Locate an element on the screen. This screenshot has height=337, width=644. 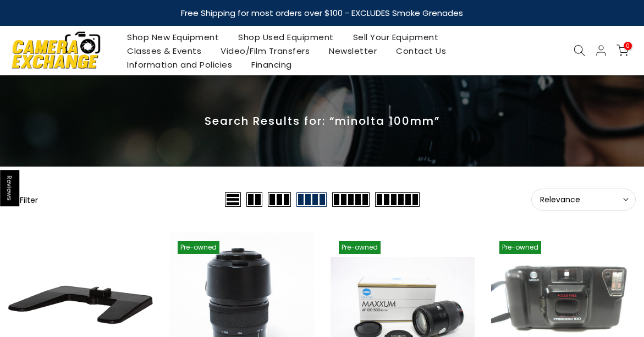
a: Shop Used Equipment is located at coordinates (286, 37).